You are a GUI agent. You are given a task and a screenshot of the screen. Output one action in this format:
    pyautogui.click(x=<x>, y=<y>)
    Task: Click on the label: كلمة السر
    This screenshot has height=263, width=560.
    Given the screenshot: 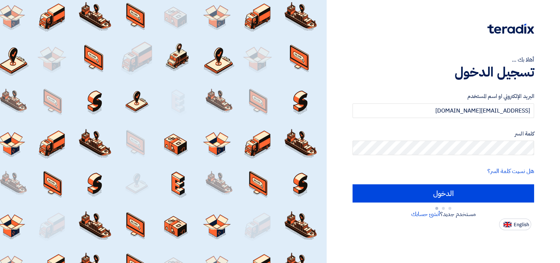 What is the action you would take?
    pyautogui.click(x=443, y=134)
    